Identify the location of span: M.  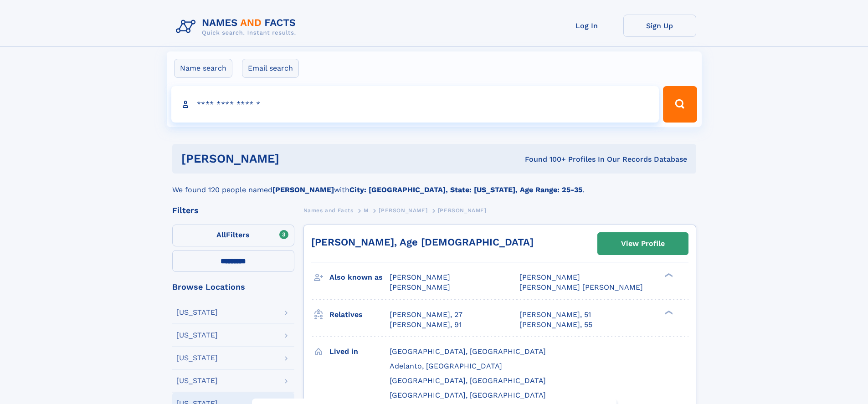
(366, 211).